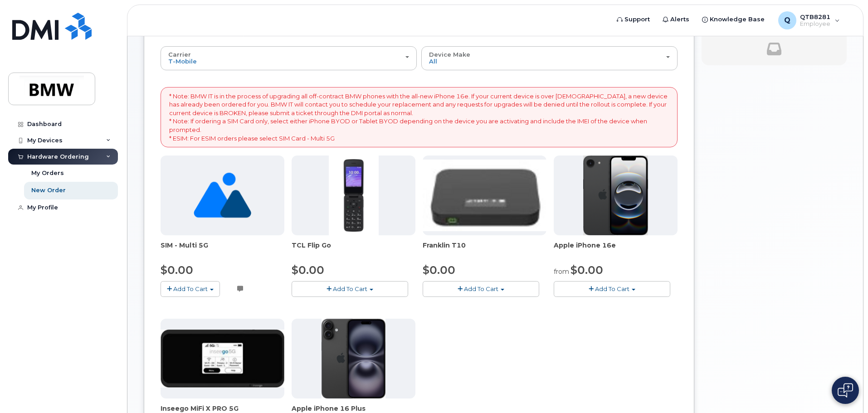 Image resolution: width=868 pixels, height=413 pixels. Describe the element at coordinates (179, 54) in the screenshot. I see `span: Carrier` at that location.